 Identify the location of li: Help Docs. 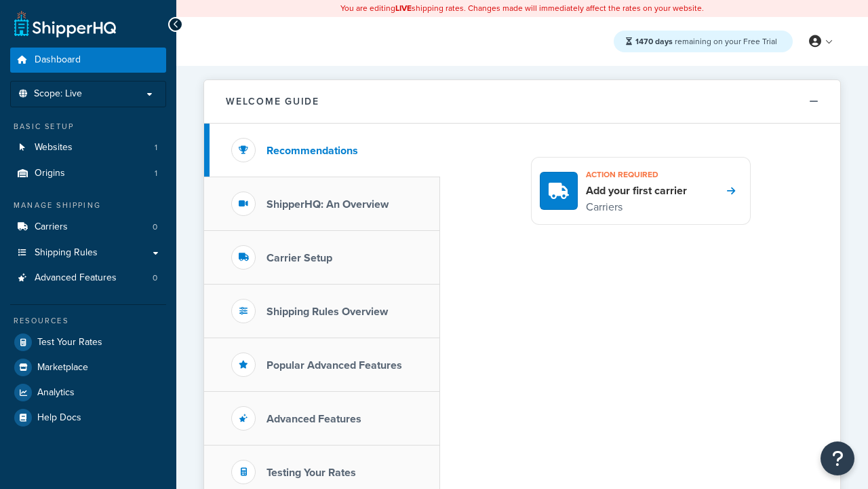
(89, 418).